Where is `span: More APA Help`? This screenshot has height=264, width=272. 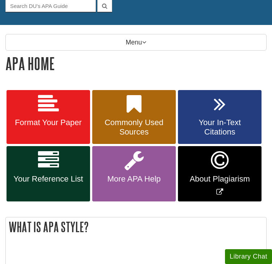
span: More APA Help is located at coordinates (134, 179).